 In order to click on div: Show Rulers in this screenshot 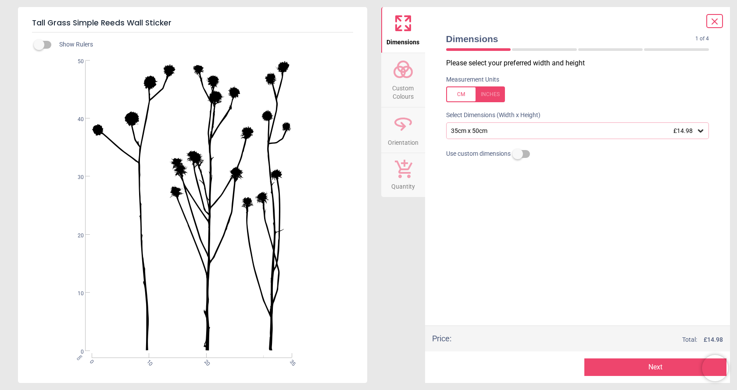, I will do `click(203, 45)`.